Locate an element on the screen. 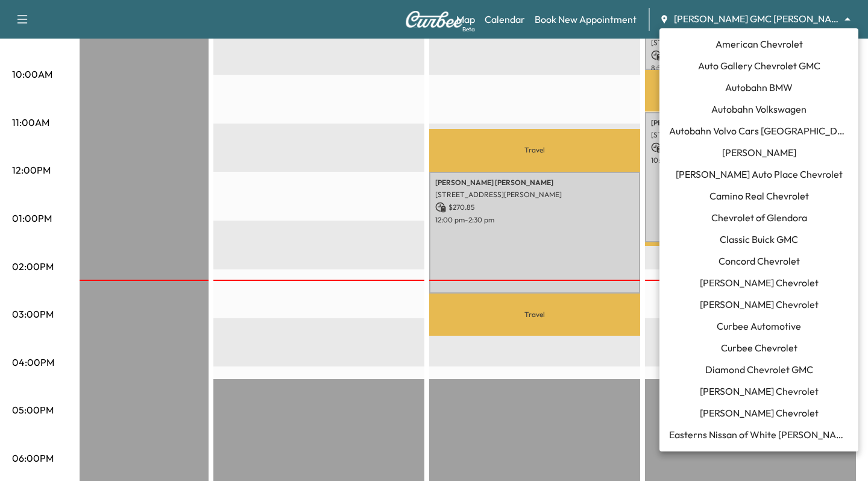 Image resolution: width=868 pixels, height=481 pixels. span: Chevrolet of Glendora is located at coordinates (759, 218).